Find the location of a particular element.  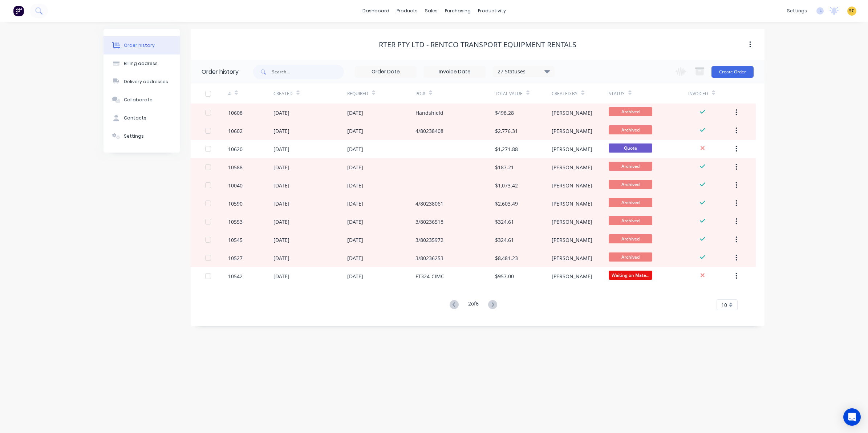

div: RTER Pty Ltd - Rentco Transport Equipment Rentals is located at coordinates (478, 45).